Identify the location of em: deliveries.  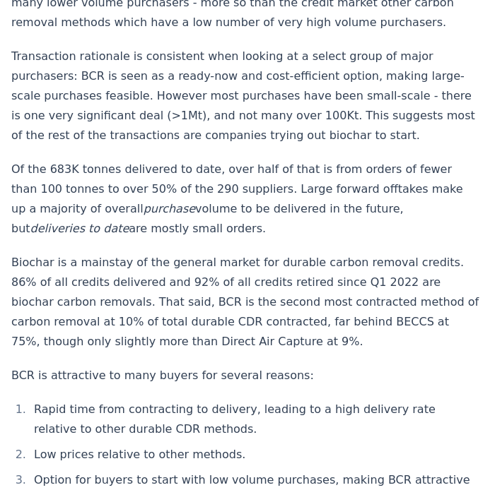
(57, 228).